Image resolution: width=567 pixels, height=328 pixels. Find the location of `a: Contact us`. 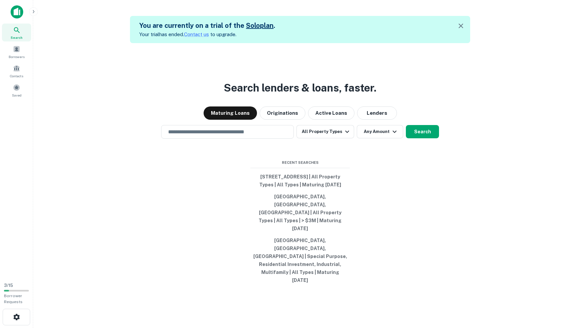

a: Contact us is located at coordinates (196, 34).